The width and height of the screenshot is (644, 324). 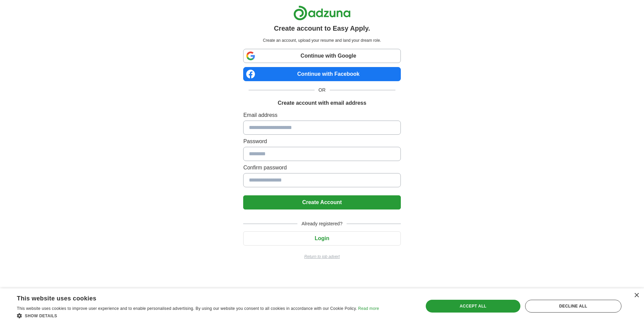 I want to click on div: This website uses cookies, so click(x=189, y=297).